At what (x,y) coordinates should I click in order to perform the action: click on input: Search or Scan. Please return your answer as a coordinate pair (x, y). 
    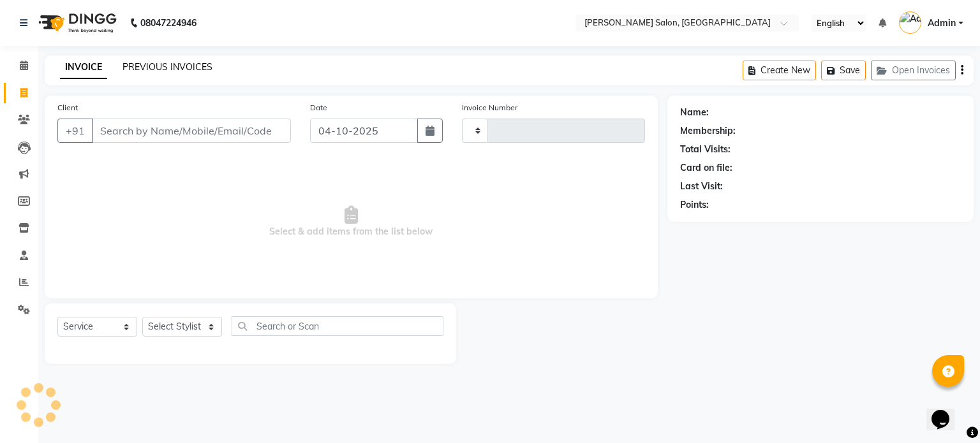
    Looking at the image, I should click on (338, 326).